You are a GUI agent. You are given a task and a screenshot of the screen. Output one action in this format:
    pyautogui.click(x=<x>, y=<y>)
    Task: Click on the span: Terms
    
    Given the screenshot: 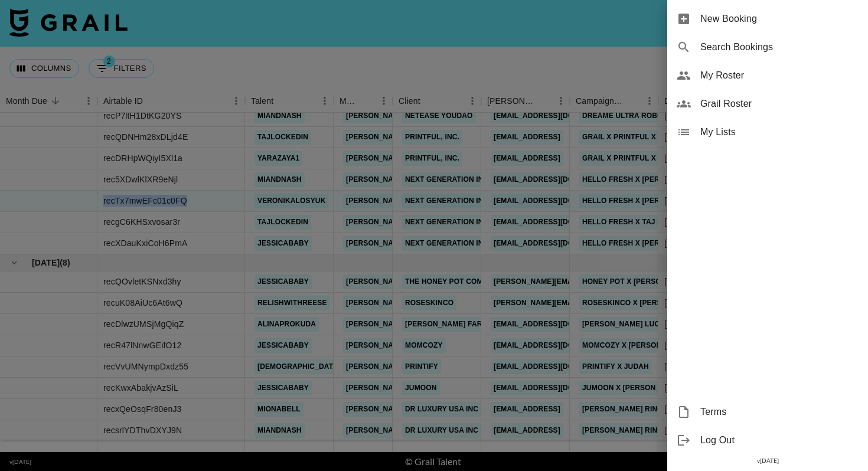 What is the action you would take?
    pyautogui.click(x=780, y=412)
    